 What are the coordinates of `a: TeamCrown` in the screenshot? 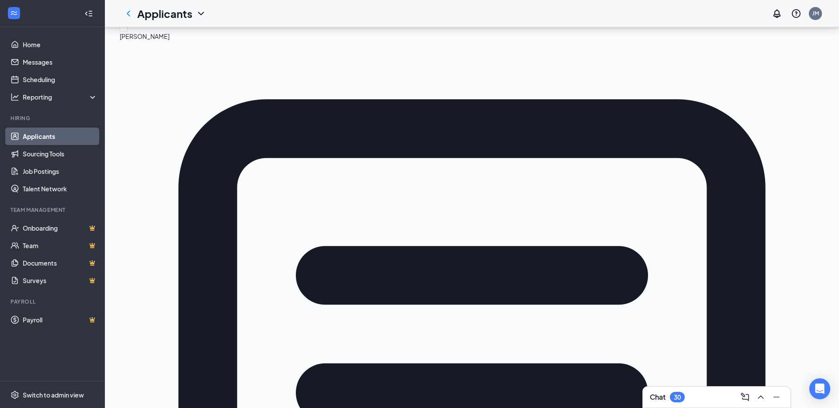 It's located at (60, 245).